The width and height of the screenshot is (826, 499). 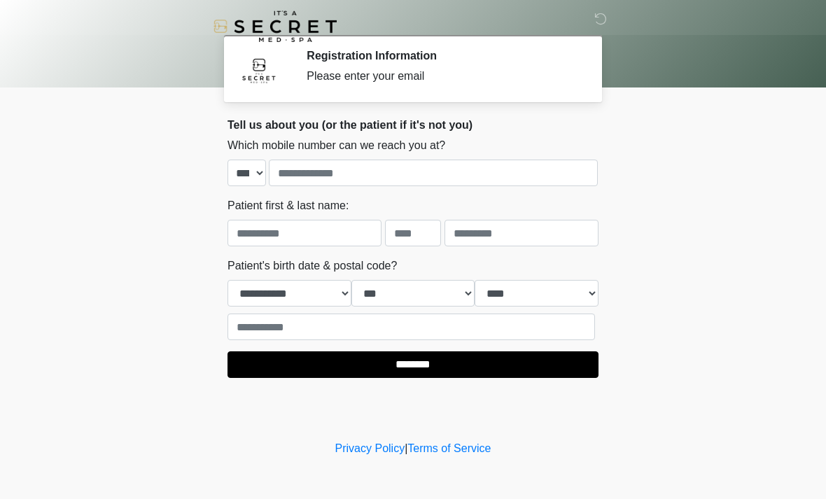 What do you see at coordinates (336, 146) in the screenshot?
I see `label: Which mobile number can we reach you at?` at bounding box center [336, 146].